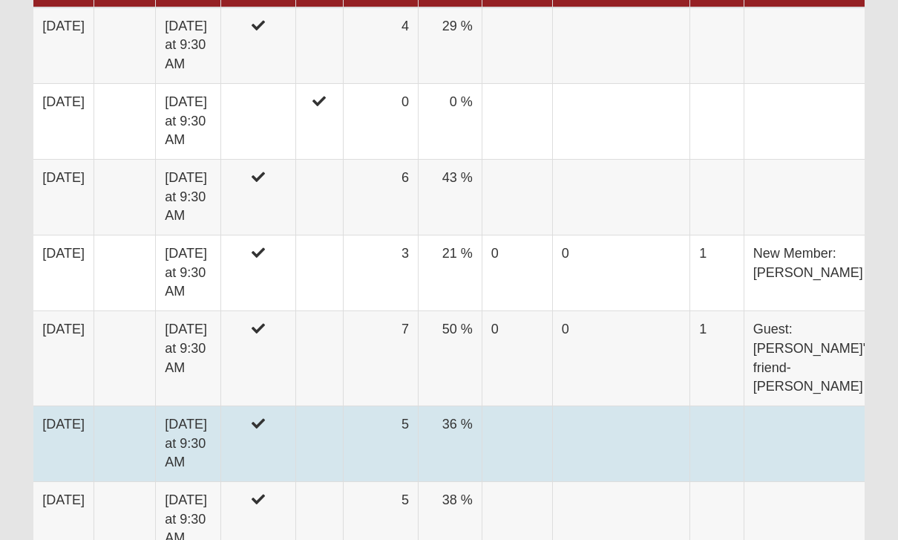 The height and width of the screenshot is (540, 898). Describe the element at coordinates (380, 273) in the screenshot. I see `td: 3` at that location.